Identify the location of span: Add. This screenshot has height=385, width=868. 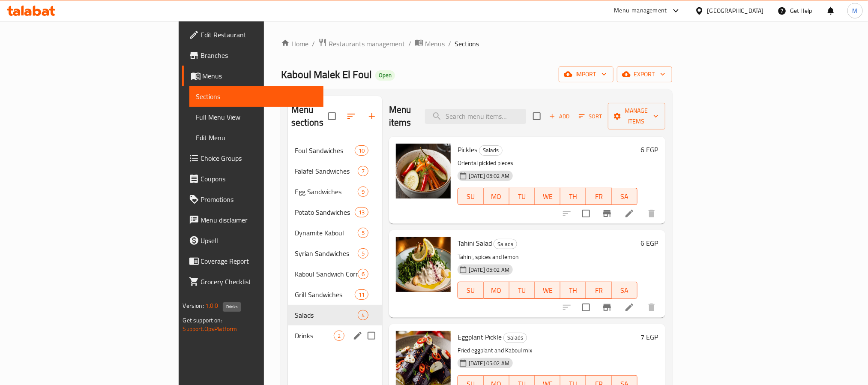
(559, 116).